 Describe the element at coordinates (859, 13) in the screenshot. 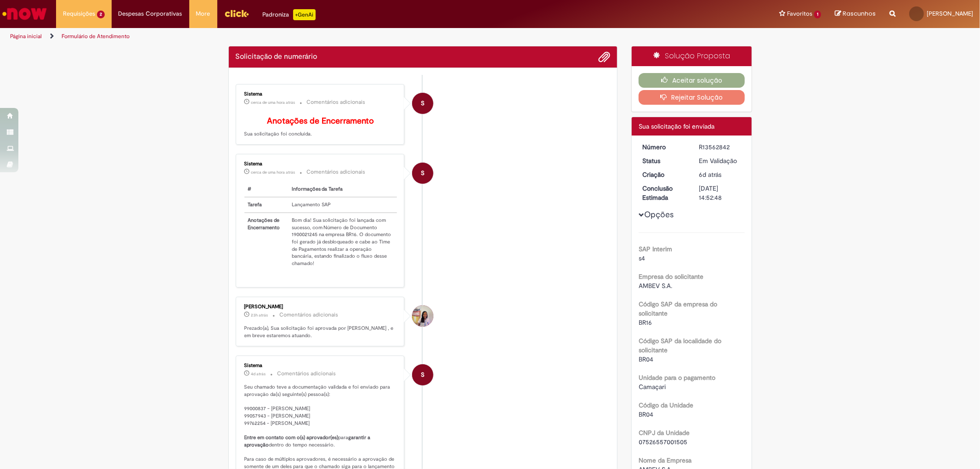

I see `span: Rascunhos` at that location.